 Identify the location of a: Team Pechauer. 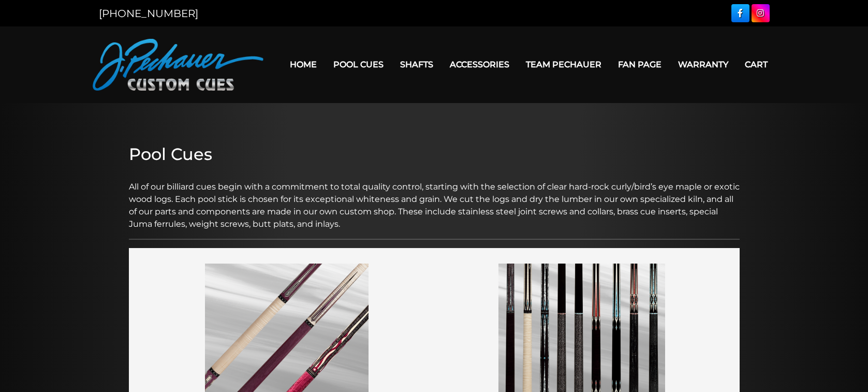
(563, 64).